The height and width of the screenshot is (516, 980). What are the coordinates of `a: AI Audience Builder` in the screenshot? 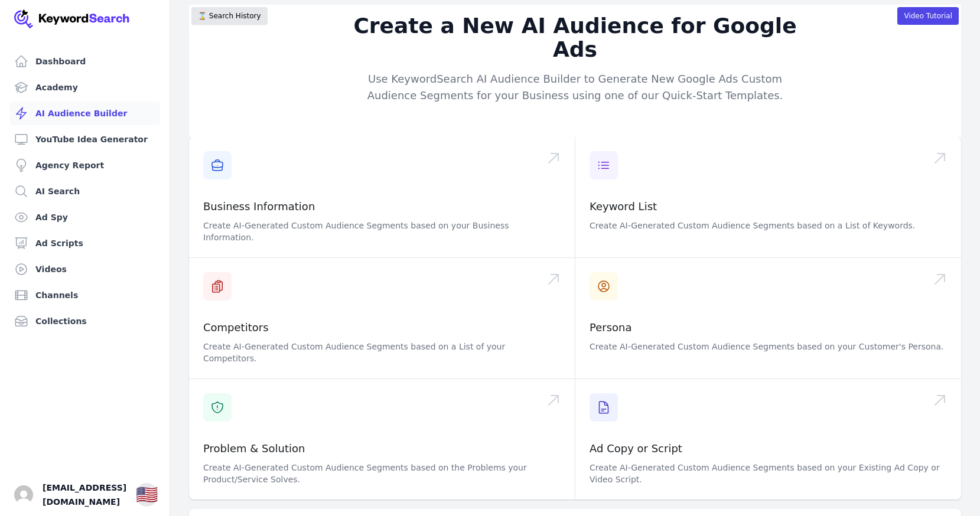 It's located at (84, 113).